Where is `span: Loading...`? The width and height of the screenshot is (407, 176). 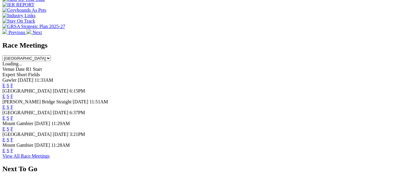
span: Loading... is located at coordinates (12, 64).